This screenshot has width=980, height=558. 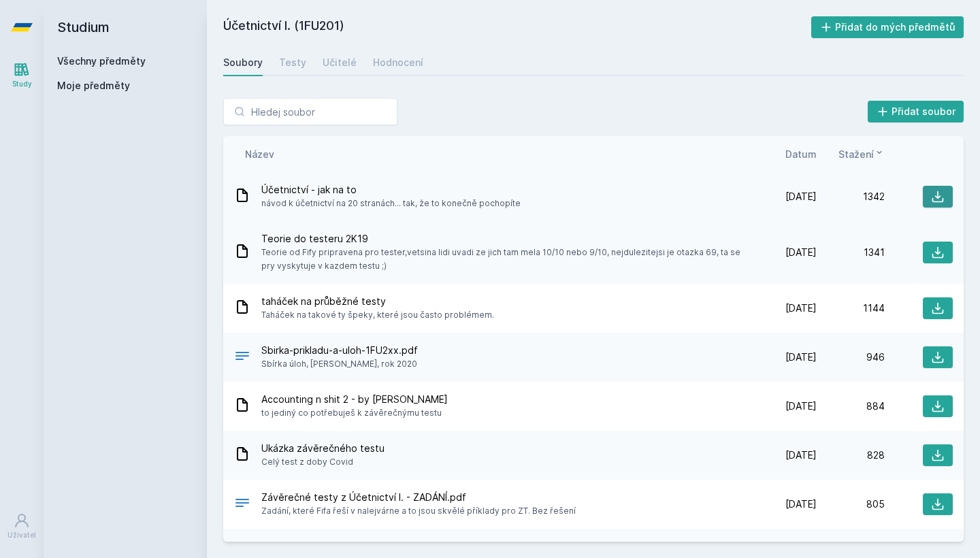 I want to click on a: Učitelé, so click(x=340, y=62).